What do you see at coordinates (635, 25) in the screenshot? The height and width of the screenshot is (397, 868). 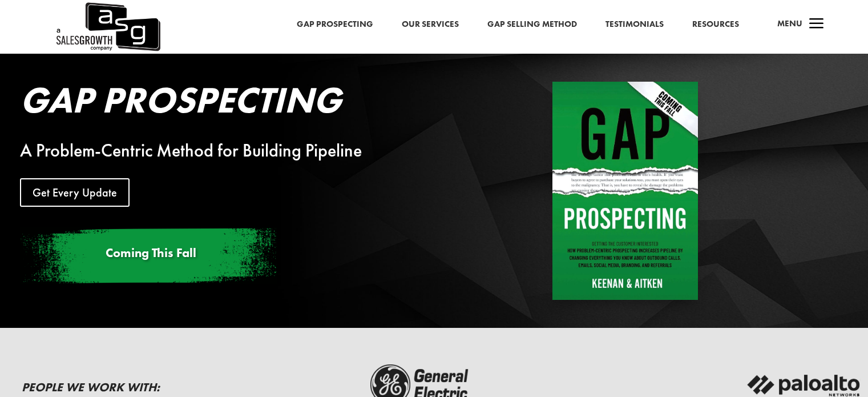 I see `a: Testimonials` at bounding box center [635, 25].